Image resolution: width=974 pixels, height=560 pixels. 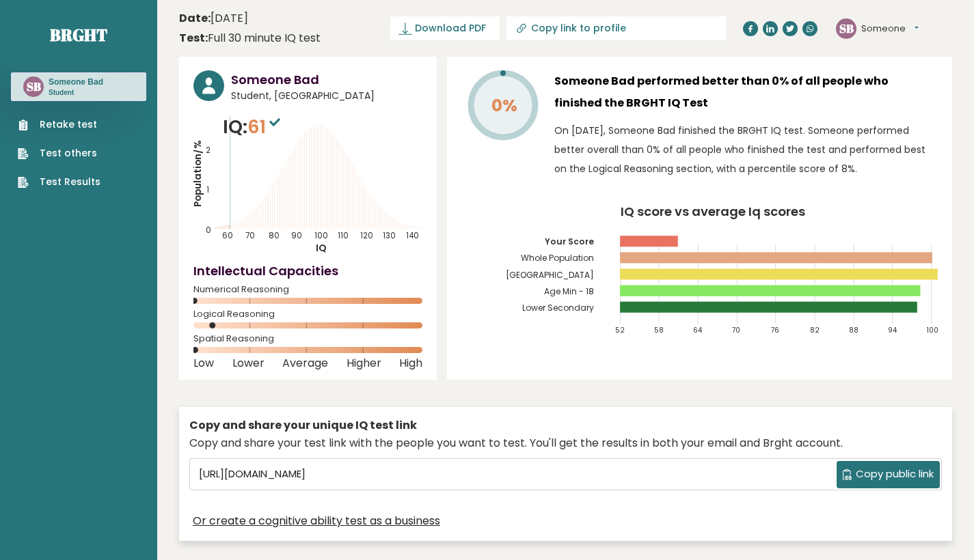 I want to click on span: Numerical Reasoning, so click(x=308, y=289).